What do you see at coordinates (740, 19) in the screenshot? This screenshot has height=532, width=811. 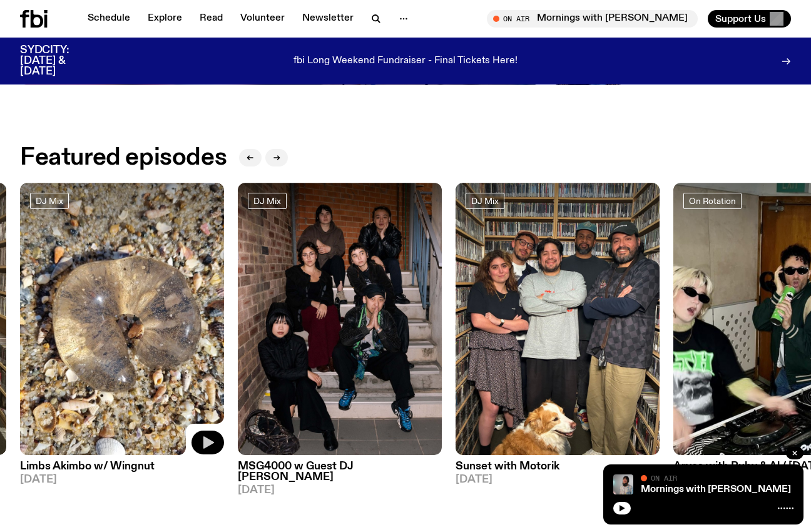 I see `span: Support Us` at bounding box center [740, 19].